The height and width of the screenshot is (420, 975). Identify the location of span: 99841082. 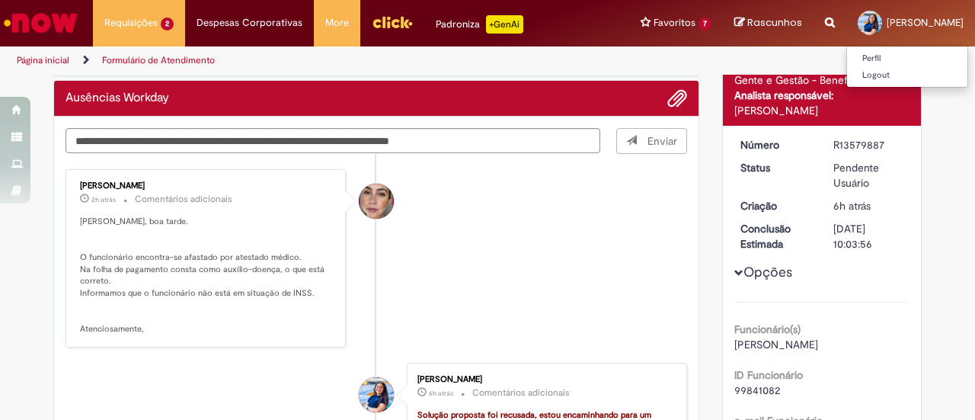
(757, 390).